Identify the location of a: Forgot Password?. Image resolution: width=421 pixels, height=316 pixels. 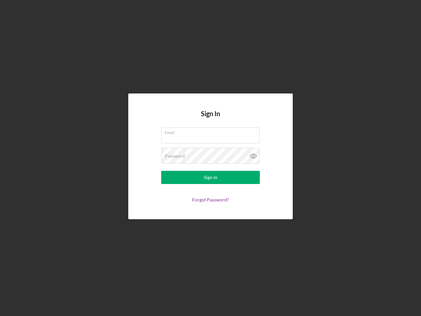
(211, 200).